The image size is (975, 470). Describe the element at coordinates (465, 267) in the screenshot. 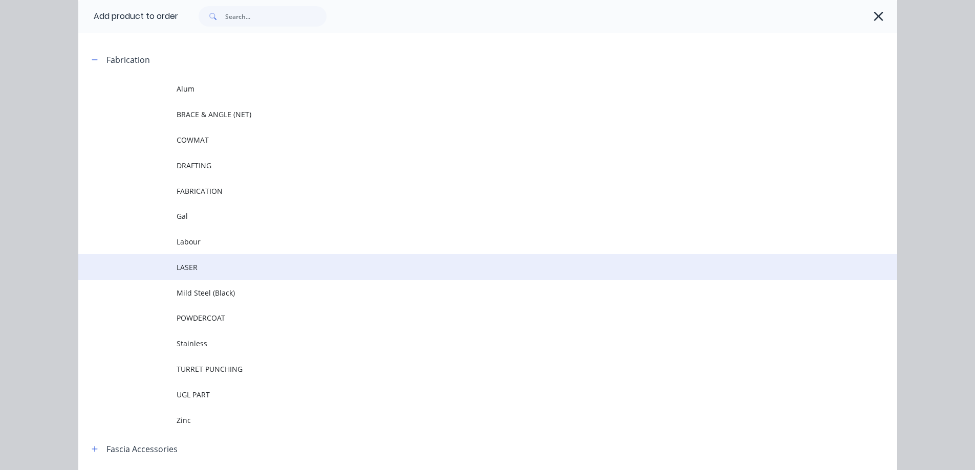

I see `span: LASER` at that location.